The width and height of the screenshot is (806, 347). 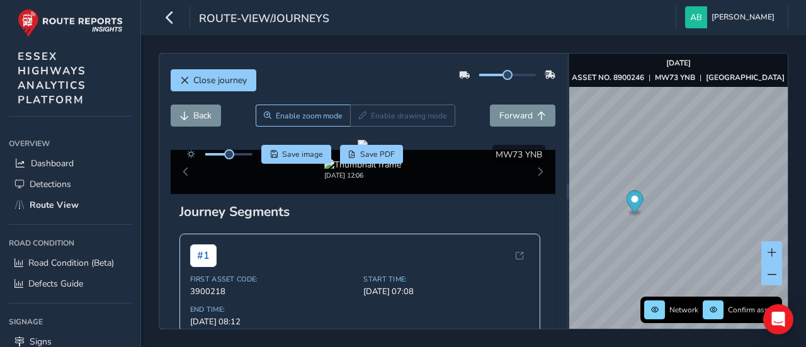 I want to click on div: Journey Segments, so click(x=363, y=212).